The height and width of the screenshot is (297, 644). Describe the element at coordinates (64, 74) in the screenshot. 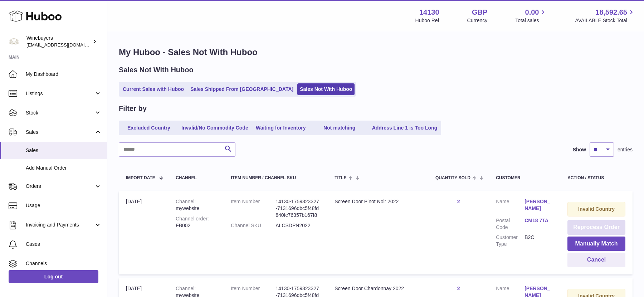

I see `span: My Dashboard` at that location.